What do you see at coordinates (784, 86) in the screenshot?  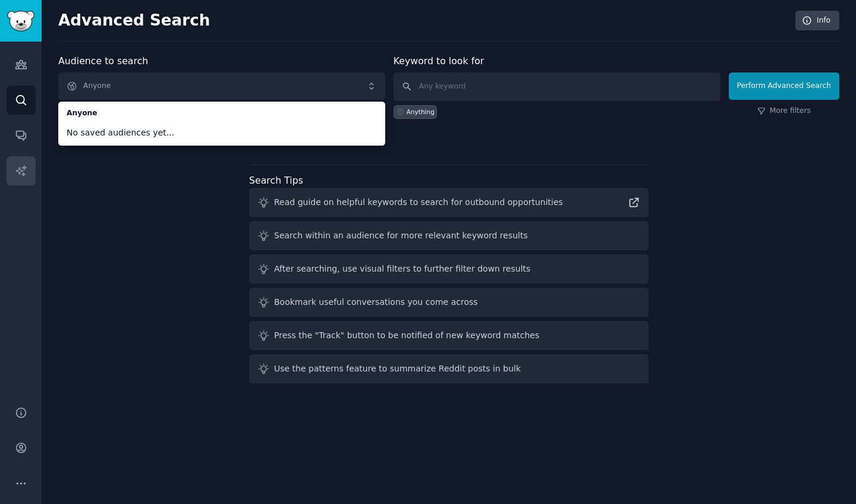 I see `button: Perform Advanced Search` at bounding box center [784, 86].